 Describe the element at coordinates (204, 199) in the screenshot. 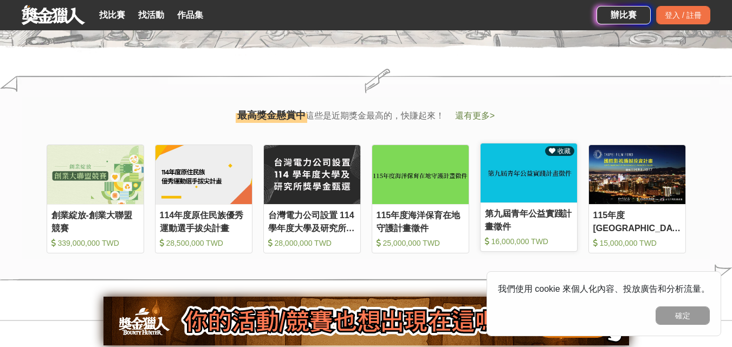

I see `a: Cover Image114年度原住民族優秀運動選手拔尖計畫 28,500,000 TWD` at that location.